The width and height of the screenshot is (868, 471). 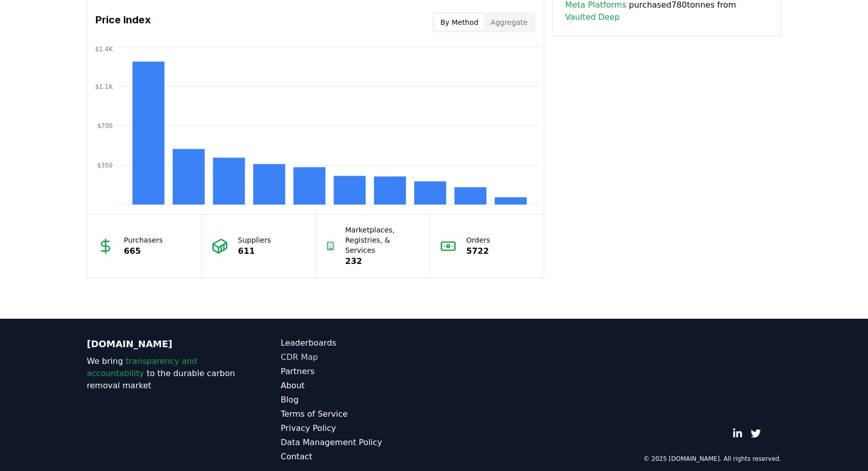 I want to click on button: Aggregate, so click(x=508, y=23).